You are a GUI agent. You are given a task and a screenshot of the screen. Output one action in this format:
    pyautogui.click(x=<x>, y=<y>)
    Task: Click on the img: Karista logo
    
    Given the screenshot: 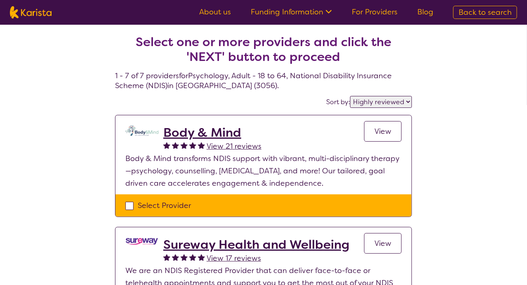 What is the action you would take?
    pyautogui.click(x=31, y=12)
    